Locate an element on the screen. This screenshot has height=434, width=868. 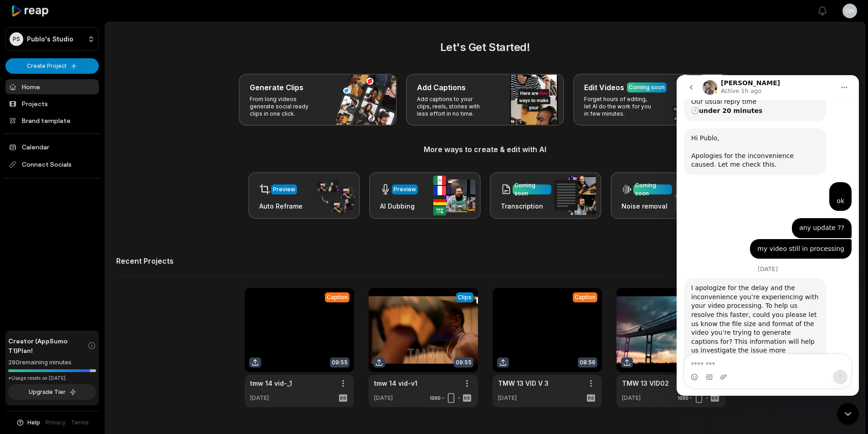
img: Profile image for Sam is located at coordinates (33, 12).